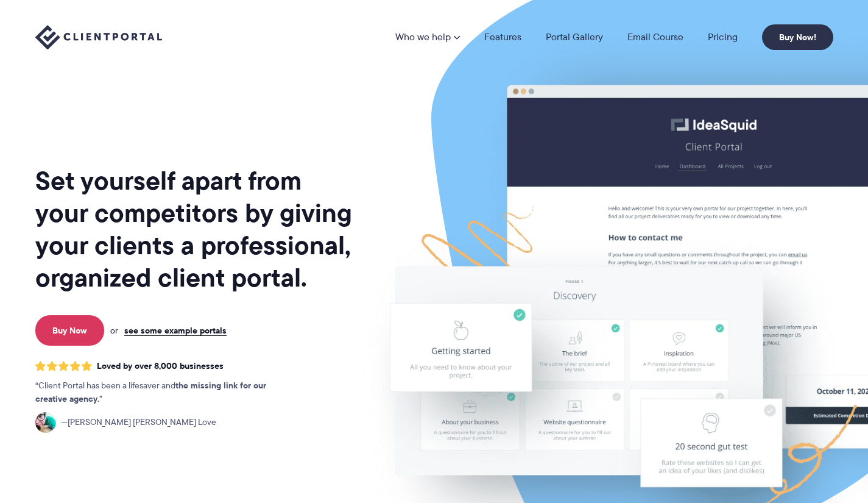  What do you see at coordinates (195, 229) in the screenshot?
I see `h1: Set yourself apart from your competitors by giving your clients a professional, organized client ...` at bounding box center [195, 229].